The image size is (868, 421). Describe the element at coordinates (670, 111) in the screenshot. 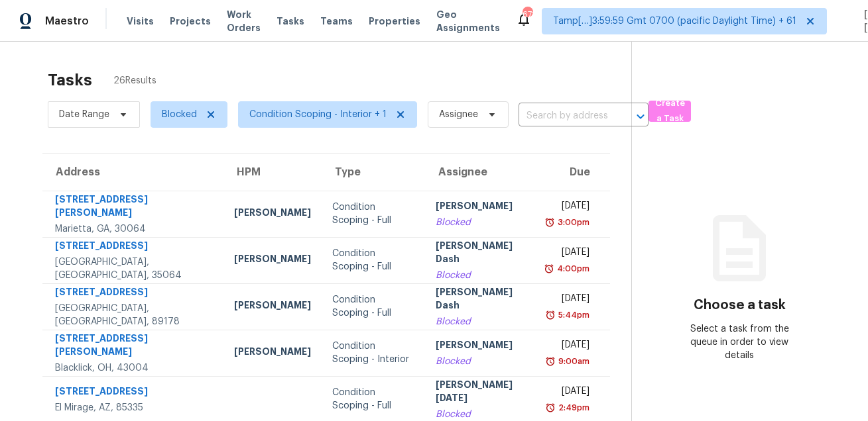

I see `button: Create a Task` at that location.